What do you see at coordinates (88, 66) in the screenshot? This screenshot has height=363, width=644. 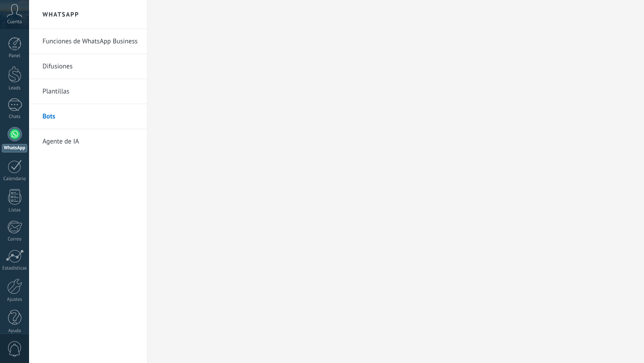 I see `li: Difusiones` at bounding box center [88, 66].